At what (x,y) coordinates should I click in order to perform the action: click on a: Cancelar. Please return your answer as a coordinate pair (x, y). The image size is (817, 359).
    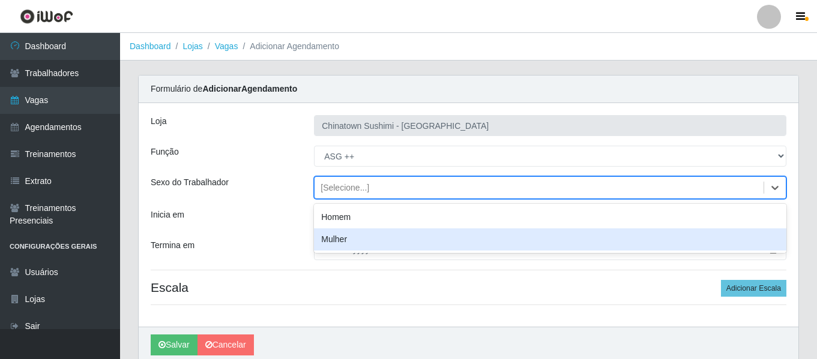
    Looking at the image, I should click on (226, 345).